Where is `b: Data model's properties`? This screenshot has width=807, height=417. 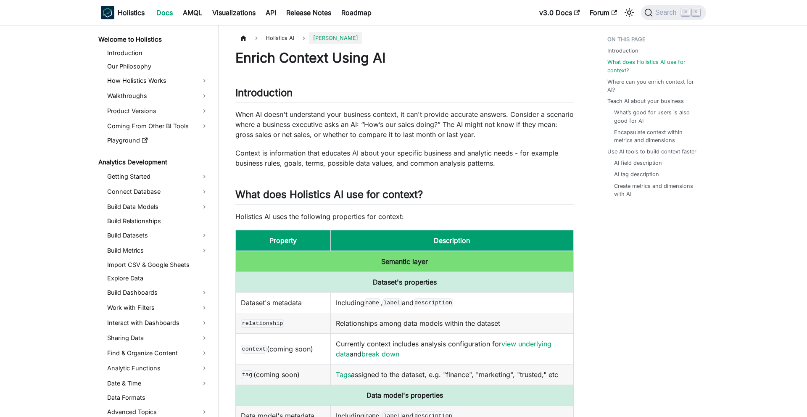
b: Data model's properties is located at coordinates (405, 395).